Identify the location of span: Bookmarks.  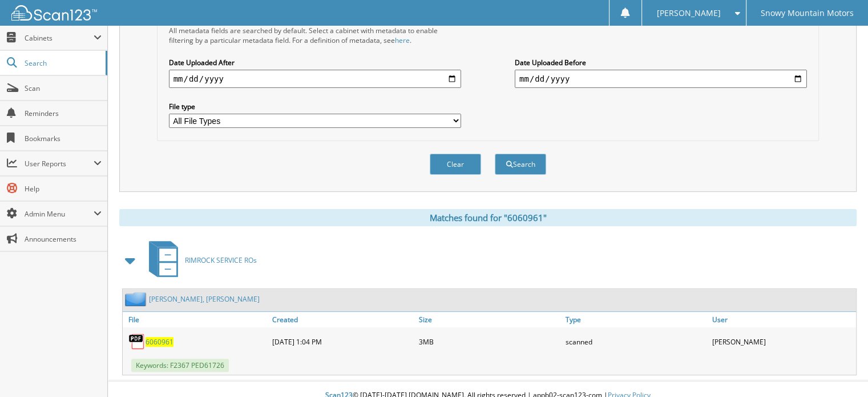
(63, 138).